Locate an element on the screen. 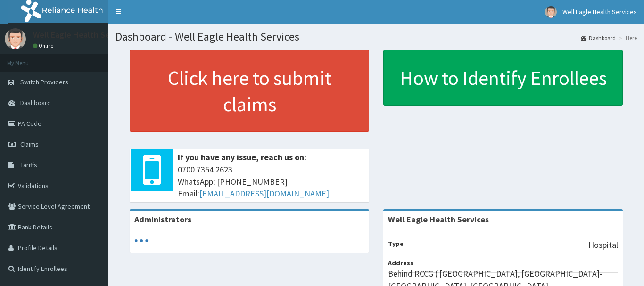 The image size is (644, 286). p: Well Eagle Health Services is located at coordinates (82, 35).